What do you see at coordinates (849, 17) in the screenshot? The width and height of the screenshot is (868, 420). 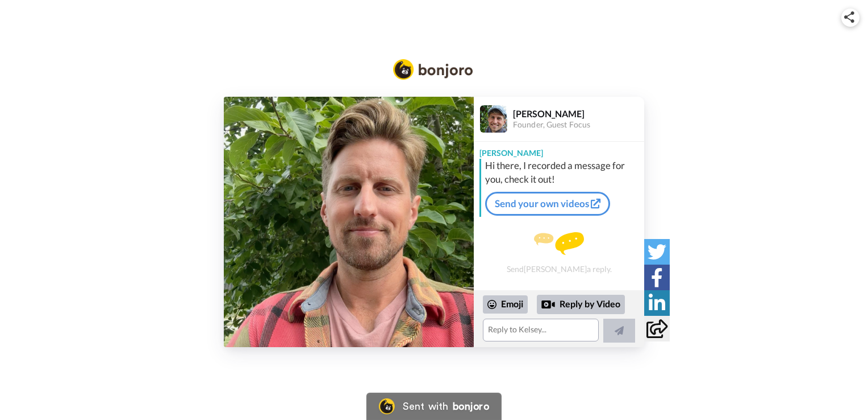 I see `img: ic_share.svg` at bounding box center [849, 17].